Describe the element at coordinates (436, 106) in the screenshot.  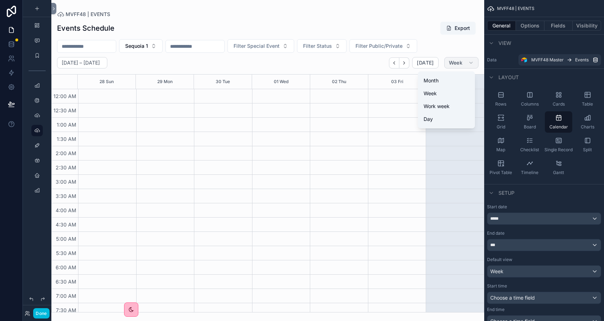
I see `span: Work week` at that location.